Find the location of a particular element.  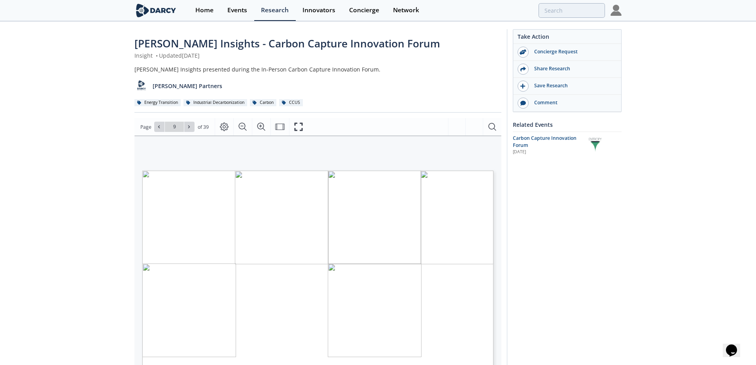

div: Take Action is located at coordinates (567, 38).